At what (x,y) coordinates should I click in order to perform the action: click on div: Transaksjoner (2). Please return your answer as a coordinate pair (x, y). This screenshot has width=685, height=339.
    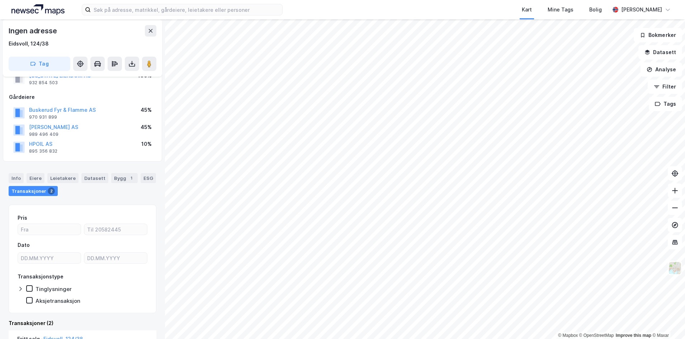
    Looking at the image, I should click on (82, 323).